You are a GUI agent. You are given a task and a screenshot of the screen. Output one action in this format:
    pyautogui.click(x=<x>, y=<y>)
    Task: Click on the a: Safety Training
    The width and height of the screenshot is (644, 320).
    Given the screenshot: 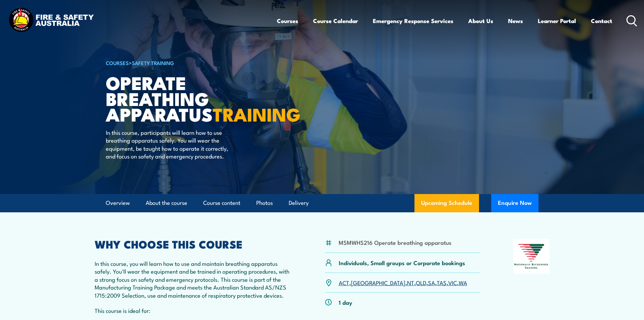 What is the action you would take?
    pyautogui.click(x=153, y=62)
    